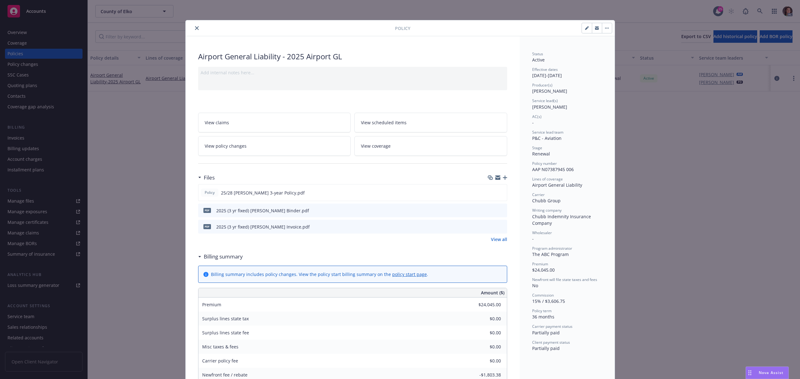  What do you see at coordinates (551, 342) in the screenshot?
I see `span: Client payment status` at bounding box center [551, 342].